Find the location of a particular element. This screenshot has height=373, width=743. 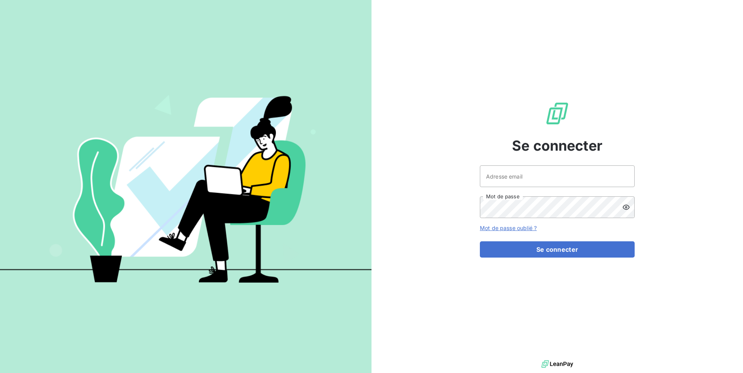

img: logo is located at coordinates (557, 364).